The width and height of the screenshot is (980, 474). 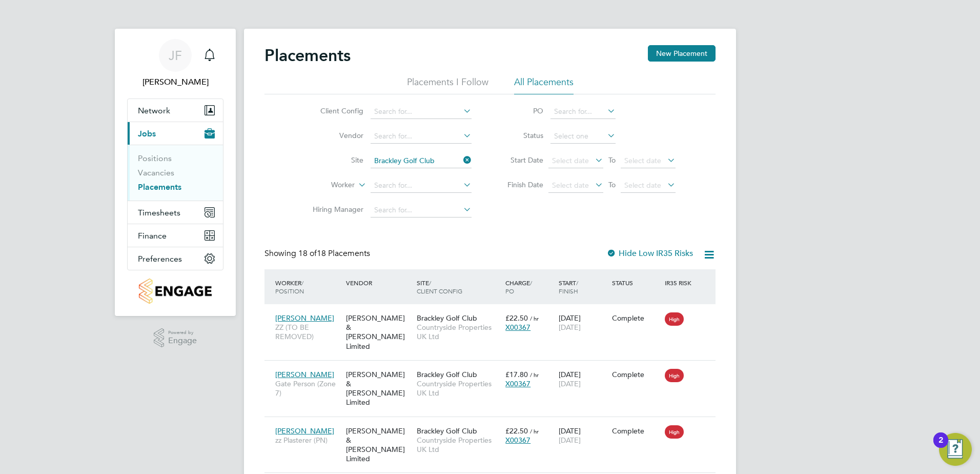 What do you see at coordinates (680, 282) in the screenshot?
I see `div: IR35 Risk` at bounding box center [680, 282].